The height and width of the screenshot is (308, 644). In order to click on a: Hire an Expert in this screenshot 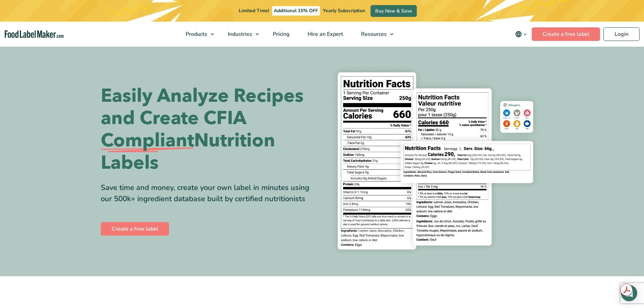, I will do `click(325, 34)`.